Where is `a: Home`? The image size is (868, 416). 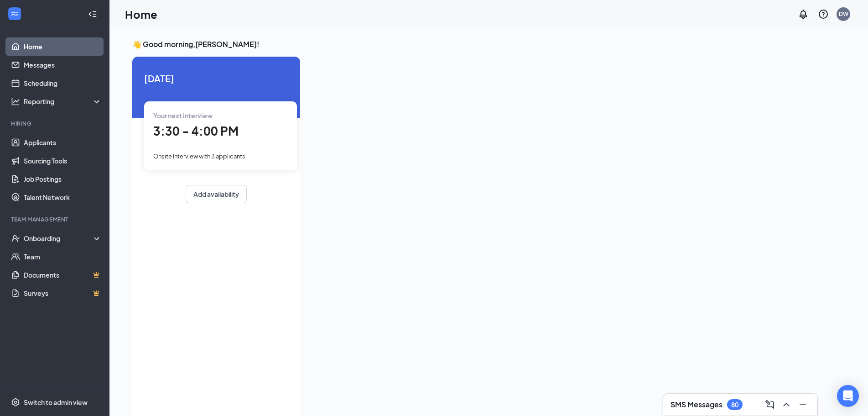
a: Home is located at coordinates (63, 46).